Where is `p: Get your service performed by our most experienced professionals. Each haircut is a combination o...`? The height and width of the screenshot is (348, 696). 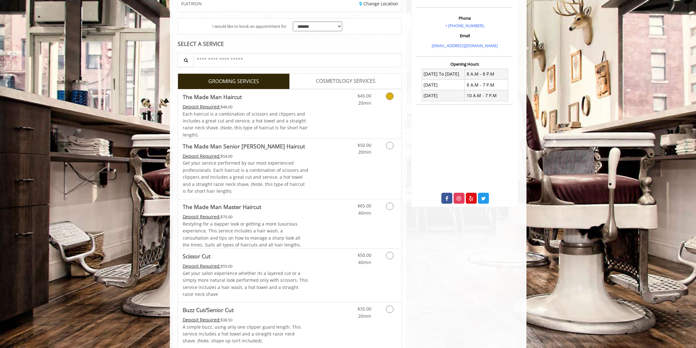 p: Get your service performed by our most experienced professionals. Each haircut is a combination o... is located at coordinates (246, 177).